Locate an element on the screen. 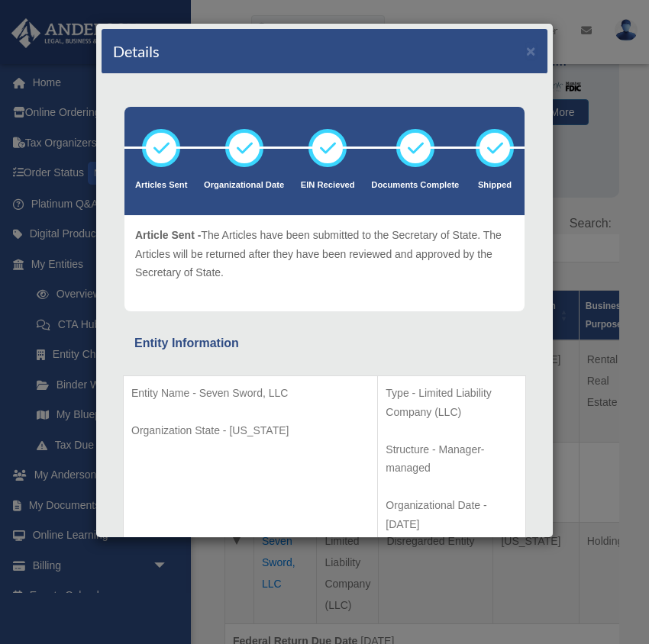 Image resolution: width=649 pixels, height=644 pixels. p: Articles Sent is located at coordinates (161, 186).